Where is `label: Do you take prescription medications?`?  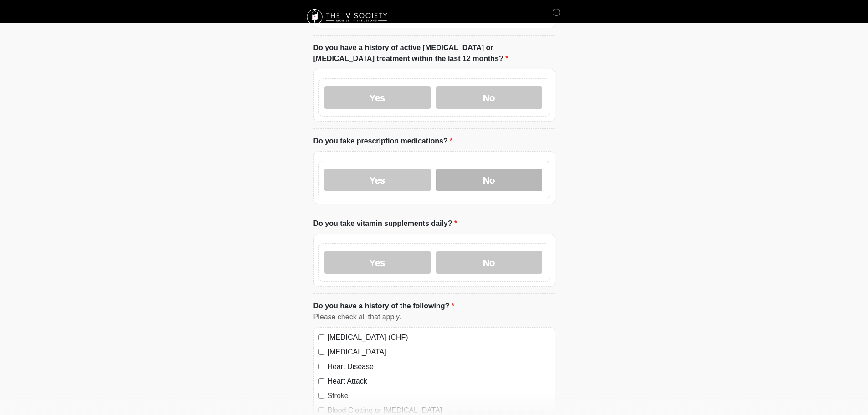
label: Do you take prescription medications? is located at coordinates (384, 141).